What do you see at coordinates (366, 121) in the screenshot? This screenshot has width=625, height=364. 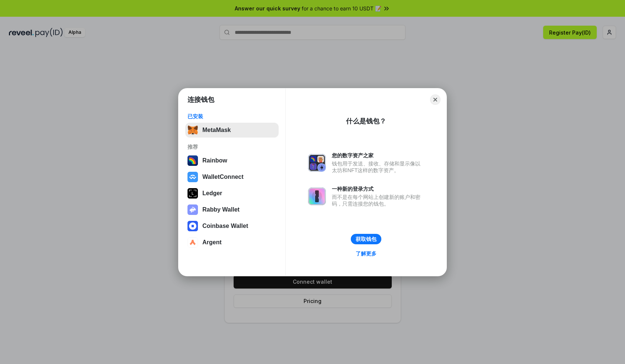 I see `div: 什么是钱包？` at bounding box center [366, 121].